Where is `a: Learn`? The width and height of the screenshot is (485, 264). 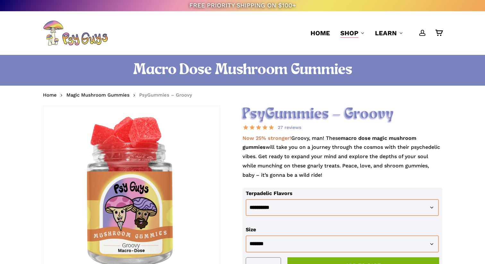
a: Learn is located at coordinates (389, 33).